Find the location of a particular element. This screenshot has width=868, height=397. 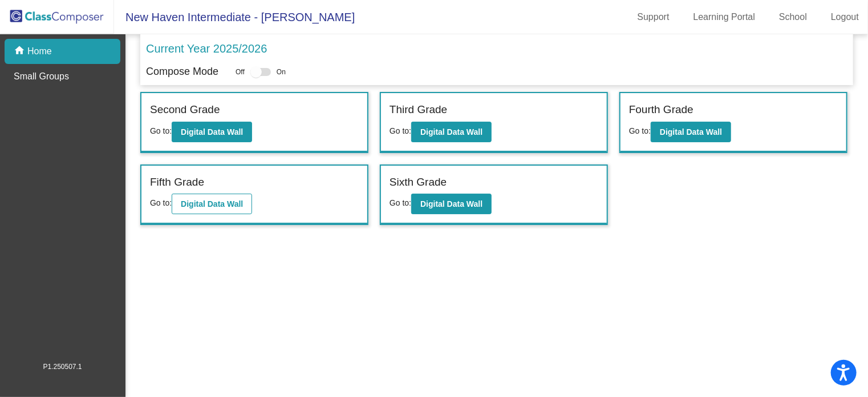

p: Compose Mode is located at coordinates (182, 71).